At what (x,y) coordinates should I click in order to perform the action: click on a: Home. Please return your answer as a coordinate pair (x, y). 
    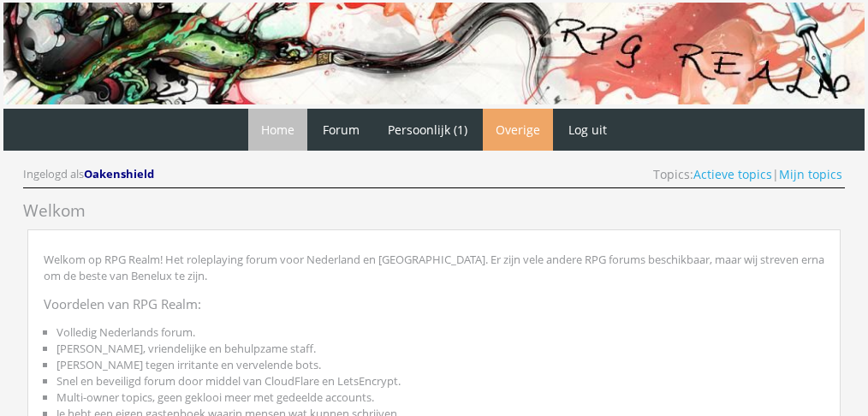
    Looking at the image, I should click on (277, 130).